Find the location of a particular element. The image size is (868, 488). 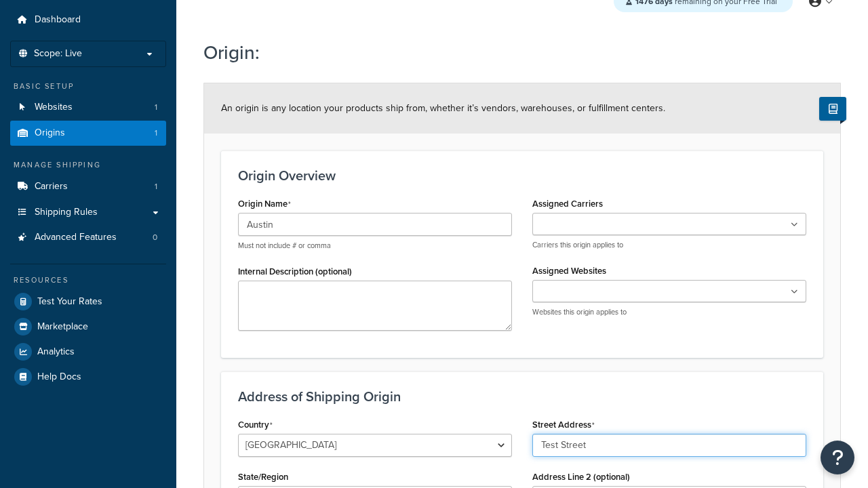

p: Carriers this origin applies to is located at coordinates (669, 244).